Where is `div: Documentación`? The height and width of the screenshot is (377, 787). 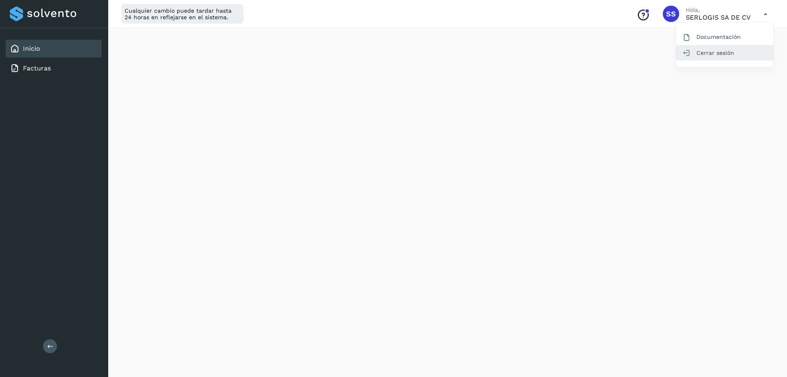
div: Documentación is located at coordinates (725, 37).